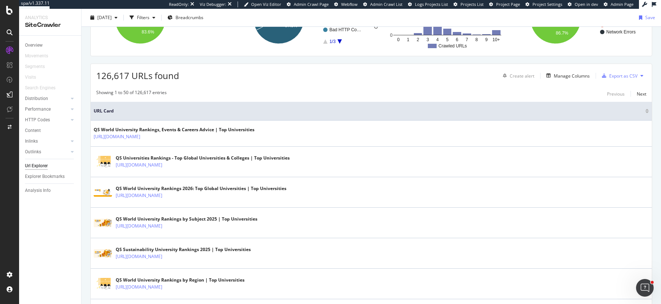 This screenshot has height=304, width=661. I want to click on span: Admin Page, so click(622, 4).